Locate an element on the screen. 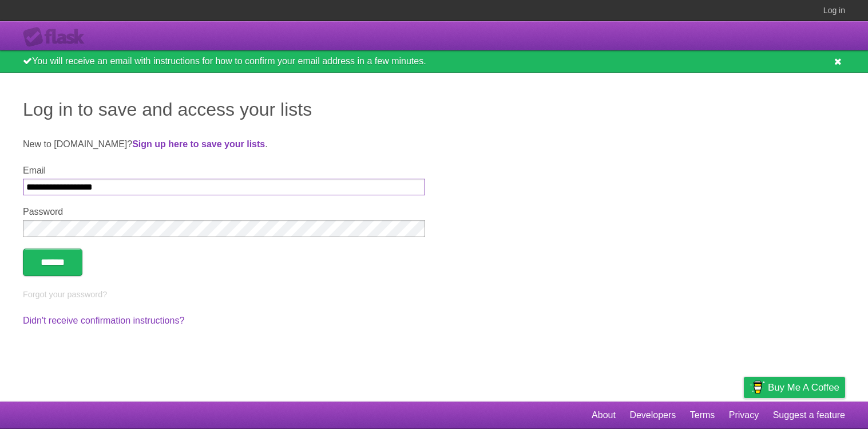 The image size is (868, 429). h1: Log in to save and access your lists is located at coordinates (434, 109).